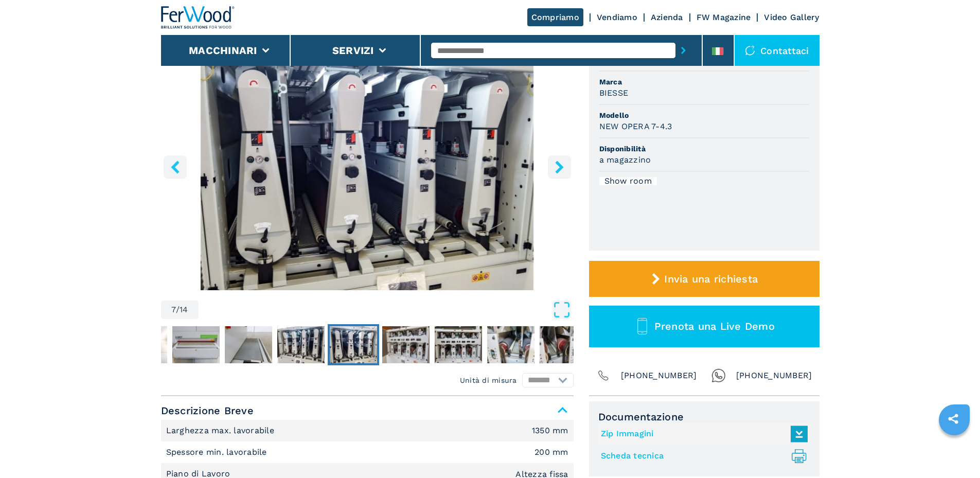 This screenshot has height=478, width=980. Describe the element at coordinates (368, 165) in the screenshot. I see `img: Levigatrice Superiore BIESSE NEW OPERA 7-4.3` at that location.